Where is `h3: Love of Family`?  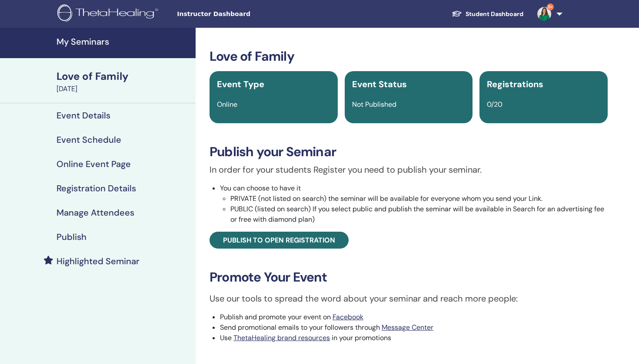
h3: Love of Family is located at coordinates (408, 57).